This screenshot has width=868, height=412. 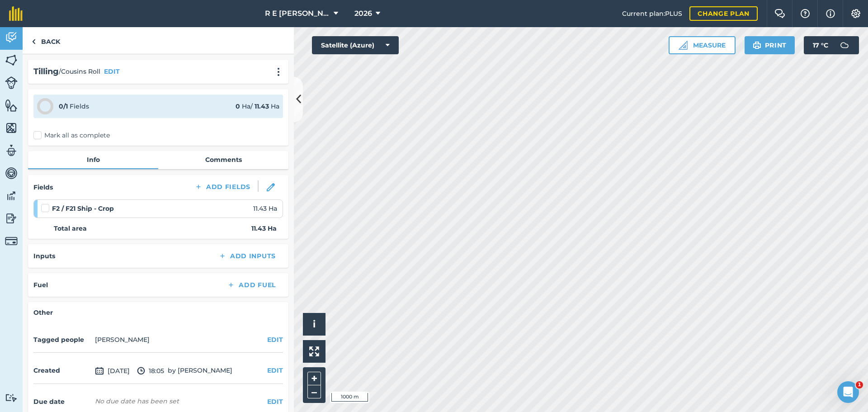 I want to click on button: 17 °C, so click(x=831, y=45).